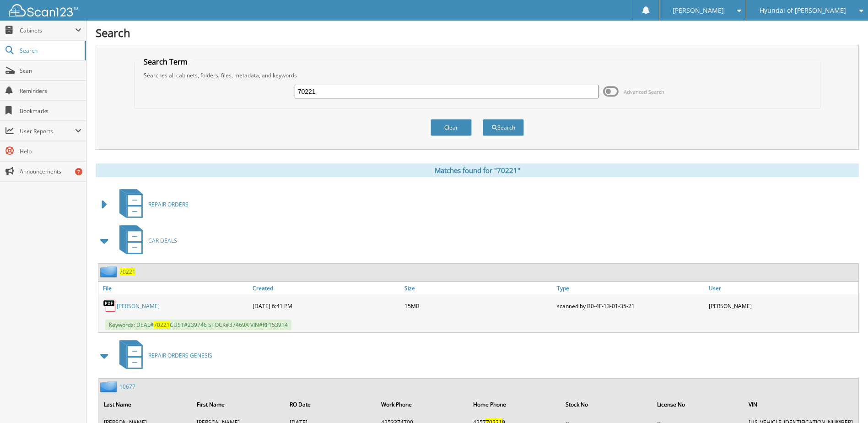 This screenshot has height=423, width=868. I want to click on div: scanned by B0-4F-13-01-35-21, so click(631, 306).